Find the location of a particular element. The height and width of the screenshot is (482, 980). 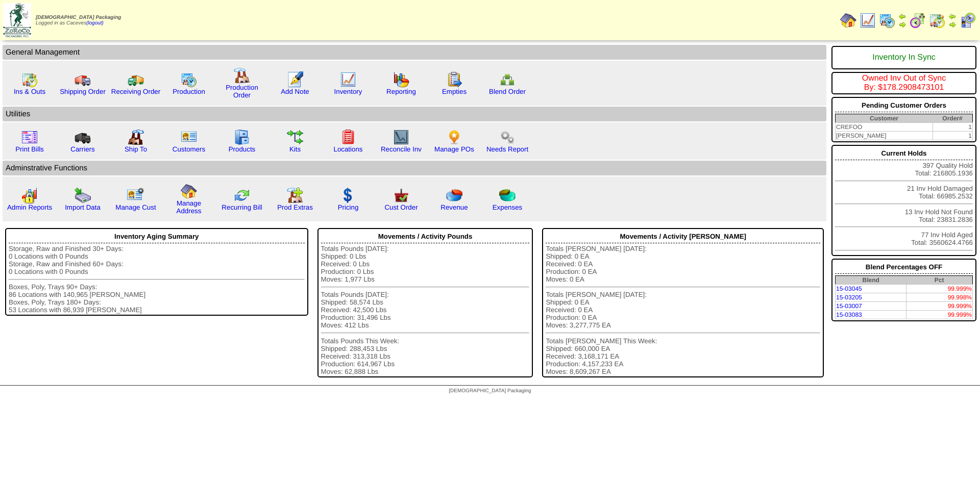

a: Add Note is located at coordinates (295, 92).